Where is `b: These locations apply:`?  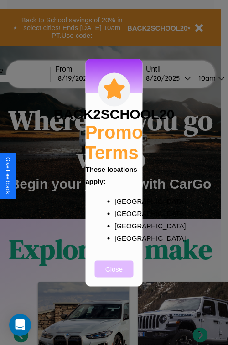
b: These locations apply: is located at coordinates (111, 175).